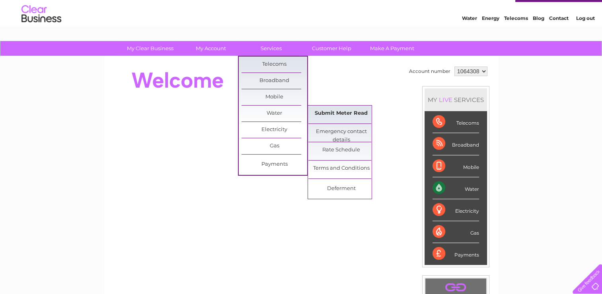 The image size is (602, 294). Describe the element at coordinates (585, 37) in the screenshot. I see `a: Log out` at that location.